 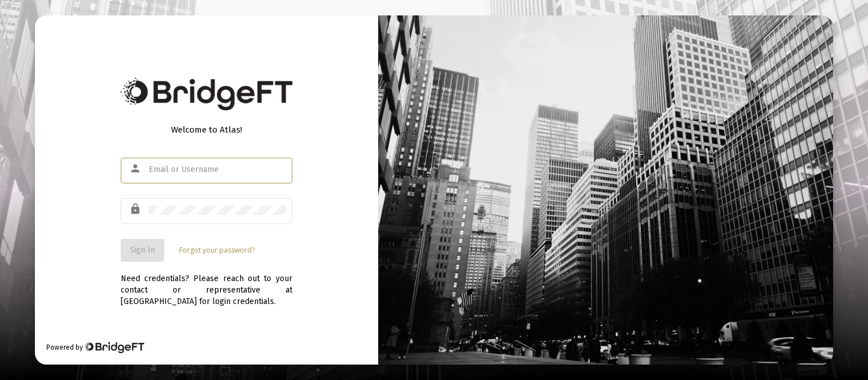 What do you see at coordinates (217, 250) in the screenshot?
I see `a: Forgot your password?` at bounding box center [217, 250].